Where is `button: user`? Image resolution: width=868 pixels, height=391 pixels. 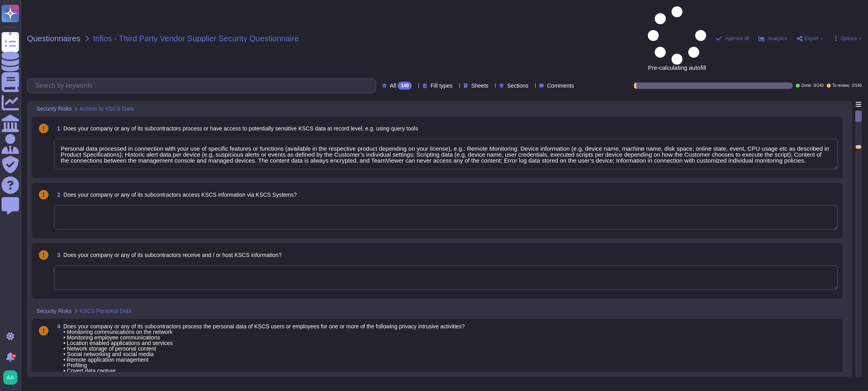
button: user is located at coordinates (12, 377).